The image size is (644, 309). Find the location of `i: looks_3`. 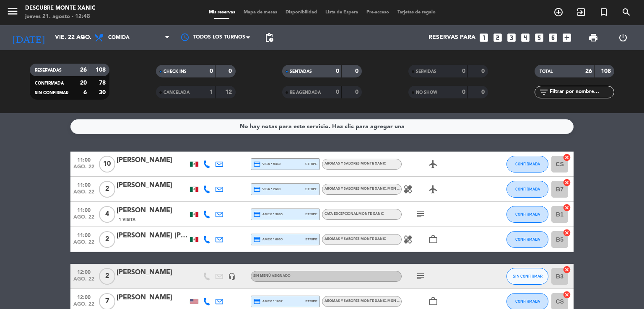

i: looks_3 is located at coordinates (511, 38).